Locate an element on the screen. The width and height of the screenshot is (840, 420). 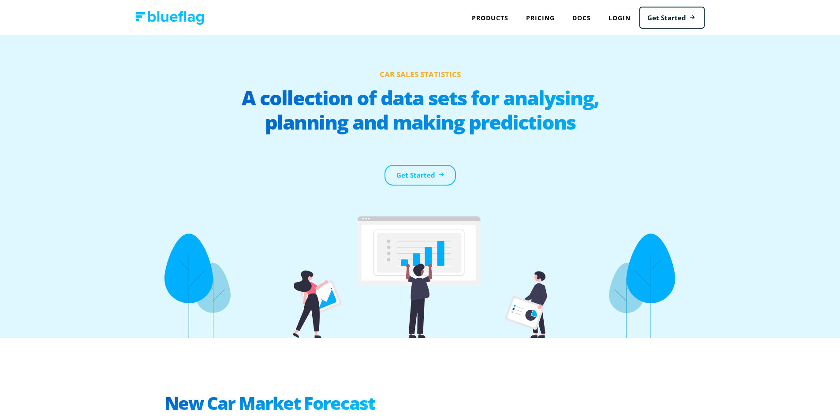
h2: A collection of data sets for analysing, planning and making predictions is located at coordinates (420, 121).